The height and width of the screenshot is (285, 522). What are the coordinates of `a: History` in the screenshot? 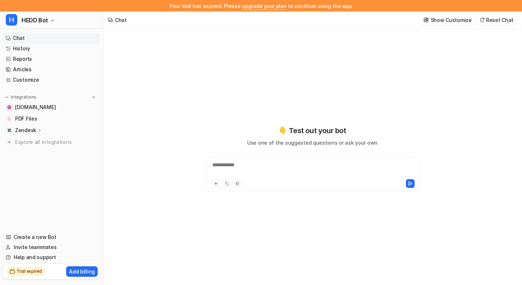 It's located at (51, 49).